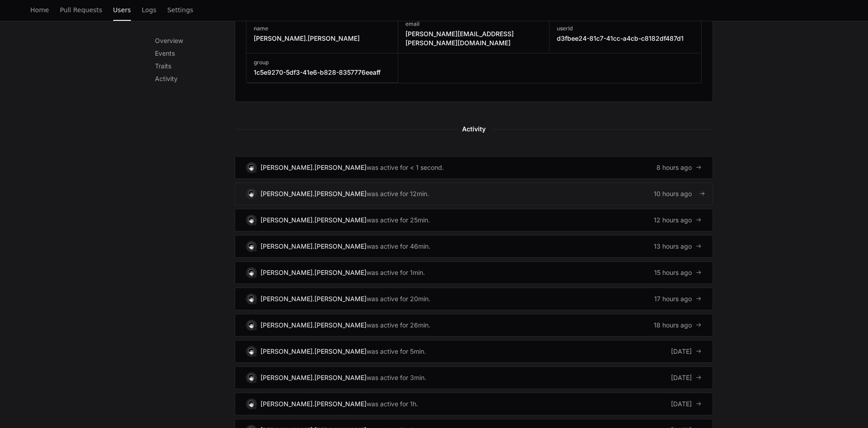 This screenshot has width=868, height=428. Describe the element at coordinates (473, 24) in the screenshot. I see `h3: email` at that location.